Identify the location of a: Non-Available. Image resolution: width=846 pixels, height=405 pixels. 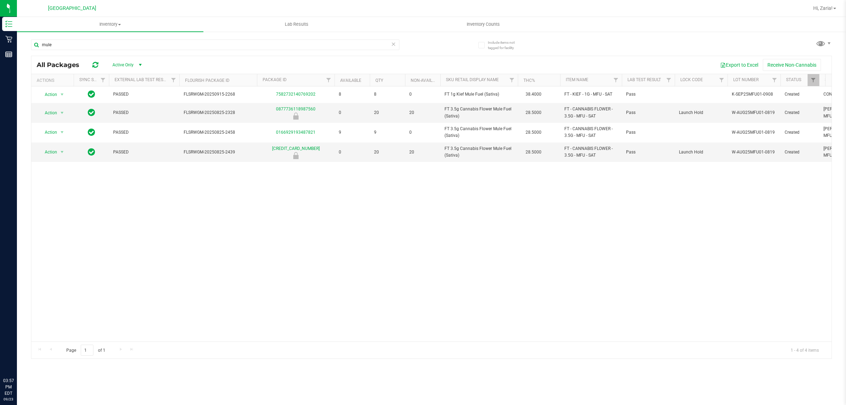
(426, 80).